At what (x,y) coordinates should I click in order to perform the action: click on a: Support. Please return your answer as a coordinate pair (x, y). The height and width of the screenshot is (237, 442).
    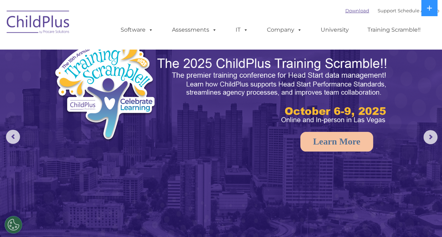
    Looking at the image, I should click on (387, 11).